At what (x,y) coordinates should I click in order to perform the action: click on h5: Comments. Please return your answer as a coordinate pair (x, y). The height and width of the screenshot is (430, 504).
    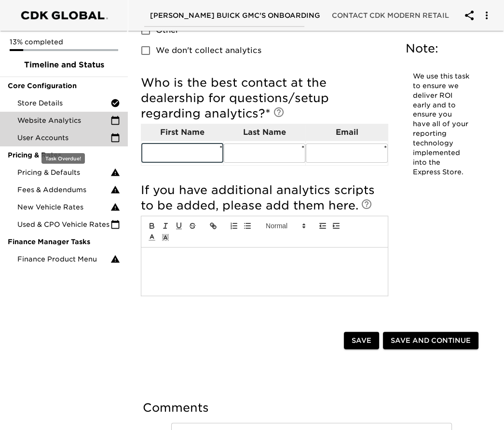
    Looking at the image, I should click on (311, 408).